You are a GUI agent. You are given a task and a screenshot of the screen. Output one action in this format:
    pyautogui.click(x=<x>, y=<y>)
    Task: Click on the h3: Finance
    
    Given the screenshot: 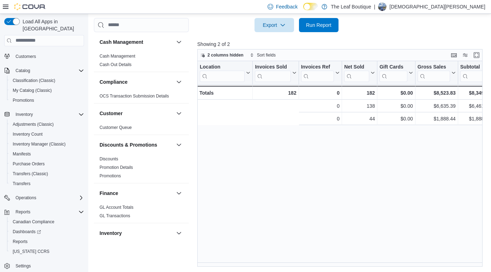 What is the action you would take?
    pyautogui.click(x=109, y=193)
    